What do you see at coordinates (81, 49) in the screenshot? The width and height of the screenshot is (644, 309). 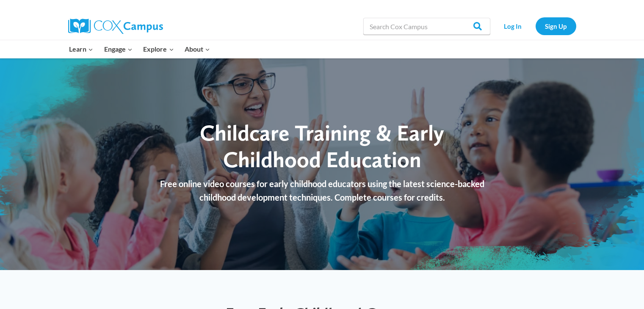 I see `span: Learn` at bounding box center [81, 49].